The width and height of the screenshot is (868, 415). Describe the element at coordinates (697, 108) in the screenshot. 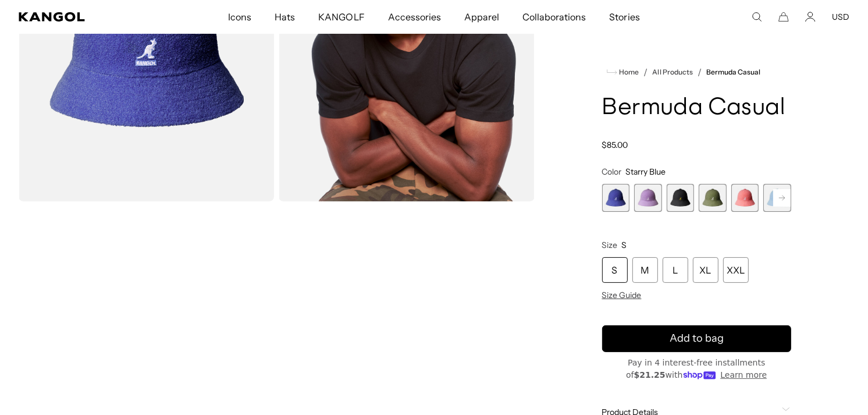

I see `h1: Bermuda Casual` at that location.